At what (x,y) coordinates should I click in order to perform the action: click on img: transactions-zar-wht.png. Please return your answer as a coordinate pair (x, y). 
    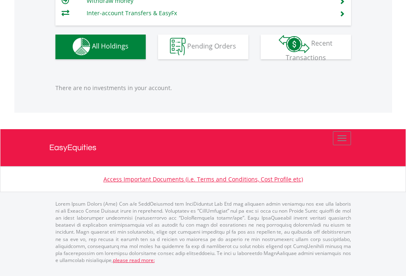
    Looking at the image, I should click on (294, 44).